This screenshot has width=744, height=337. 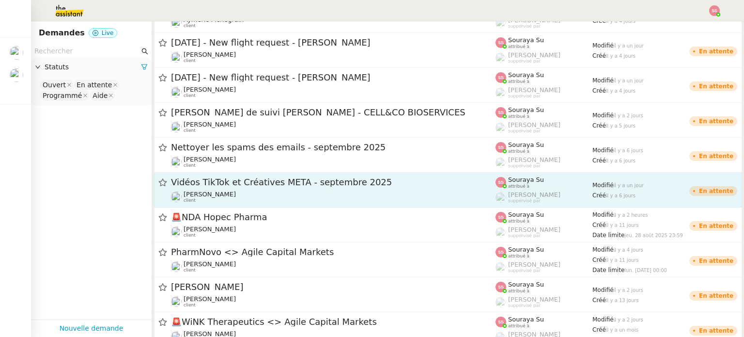 I want to click on span: il y a 2 heures, so click(x=631, y=215).